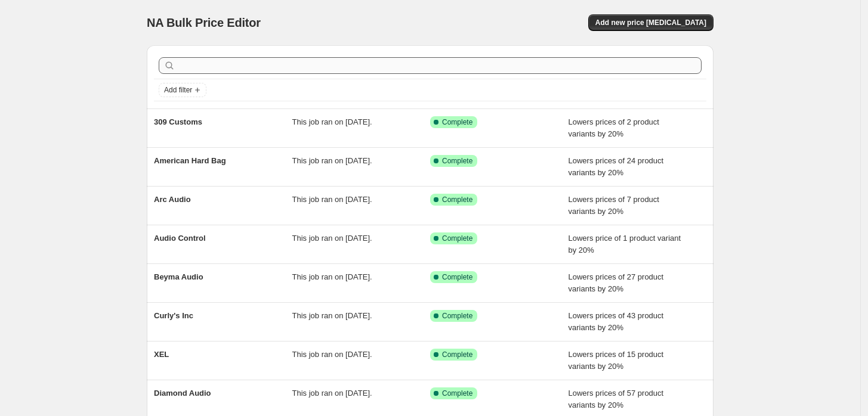 This screenshot has width=868, height=416. What do you see at coordinates (182, 90) in the screenshot?
I see `button: Add filter` at bounding box center [182, 90].